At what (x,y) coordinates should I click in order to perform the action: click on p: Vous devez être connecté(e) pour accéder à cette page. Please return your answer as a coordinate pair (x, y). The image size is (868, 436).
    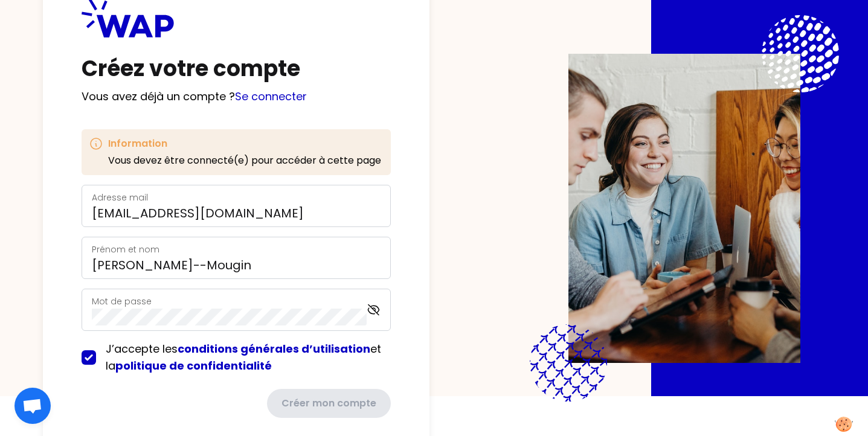
    Looking at the image, I should click on (245, 160).